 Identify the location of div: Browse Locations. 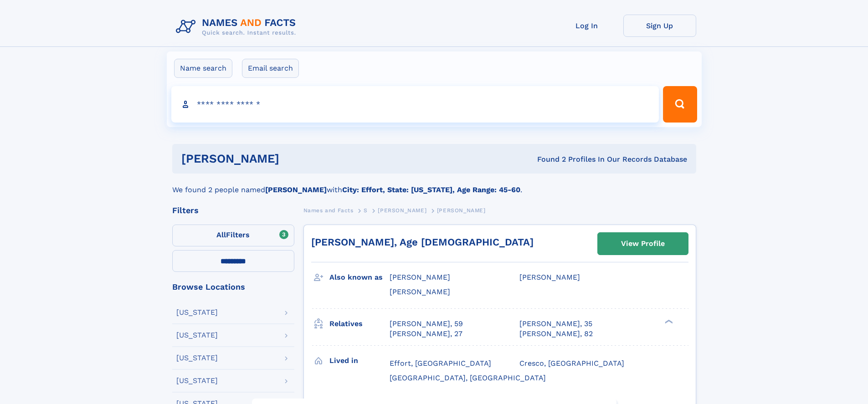
(233, 287).